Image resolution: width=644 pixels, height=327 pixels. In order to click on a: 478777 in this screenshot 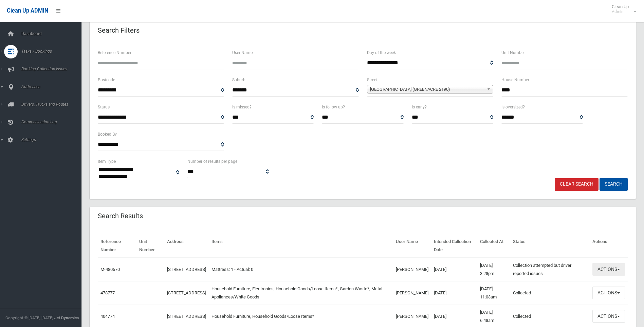, I will do `click(107, 292)`.